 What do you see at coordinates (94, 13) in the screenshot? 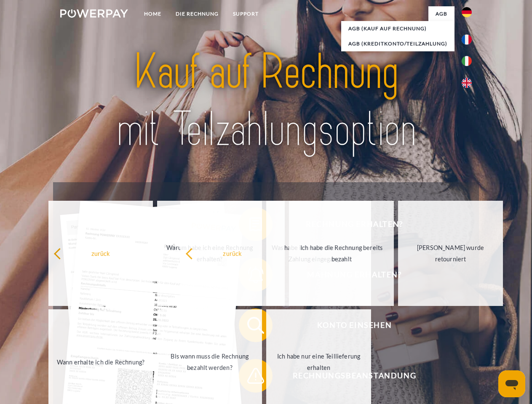
I see `img: logo-powerpay-white.svg` at bounding box center [94, 13].